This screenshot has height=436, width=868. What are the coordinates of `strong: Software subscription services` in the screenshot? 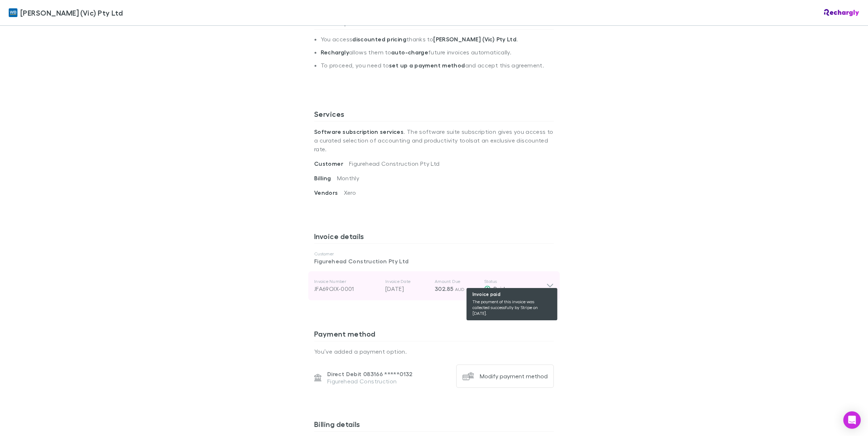 It's located at (359, 132).